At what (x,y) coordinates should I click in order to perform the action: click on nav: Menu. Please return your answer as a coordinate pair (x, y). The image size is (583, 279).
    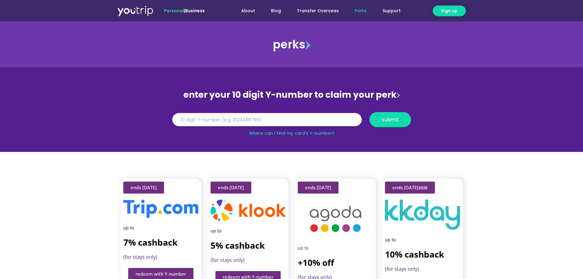
    Looking at the image, I should click on (315, 11).